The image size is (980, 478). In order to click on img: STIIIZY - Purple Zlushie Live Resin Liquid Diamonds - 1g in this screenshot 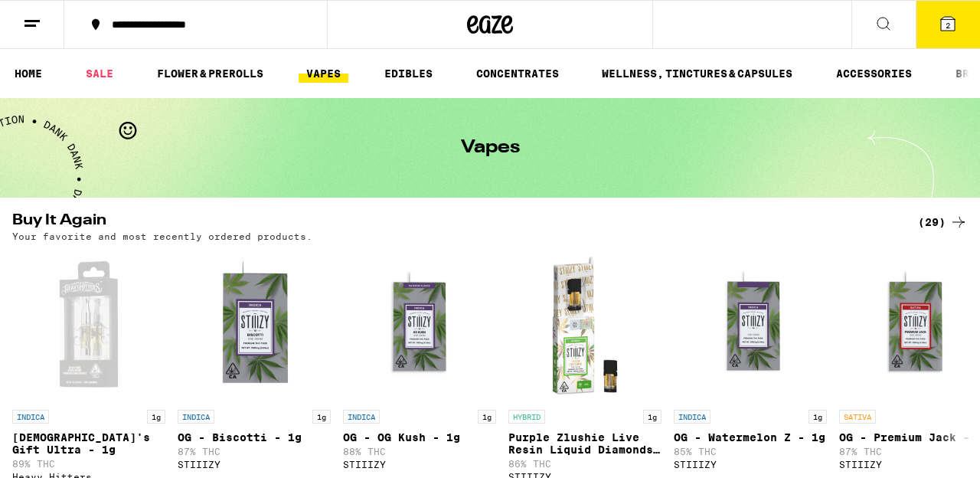, I will do `click(585, 326)`.